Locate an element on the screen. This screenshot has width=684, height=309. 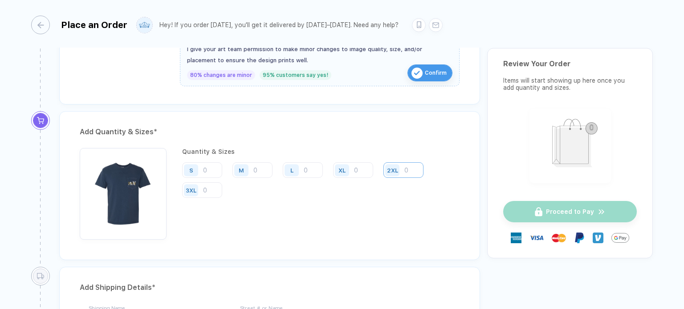
img: GPay is located at coordinates (620, 238).